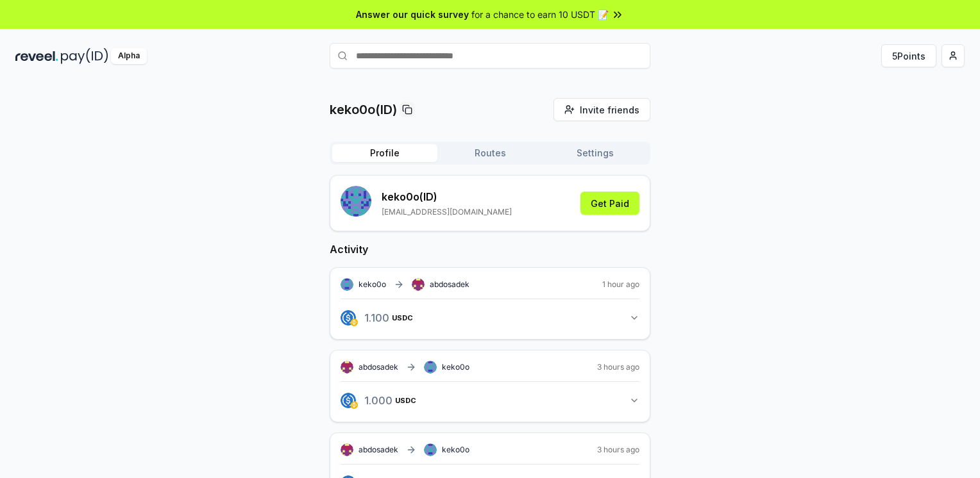  What do you see at coordinates (609, 110) in the screenshot?
I see `span: Invite friends` at bounding box center [609, 110].